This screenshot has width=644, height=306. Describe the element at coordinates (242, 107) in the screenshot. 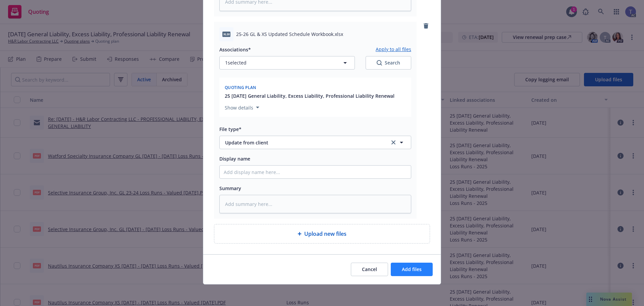

I see `button: Show details` at that location.